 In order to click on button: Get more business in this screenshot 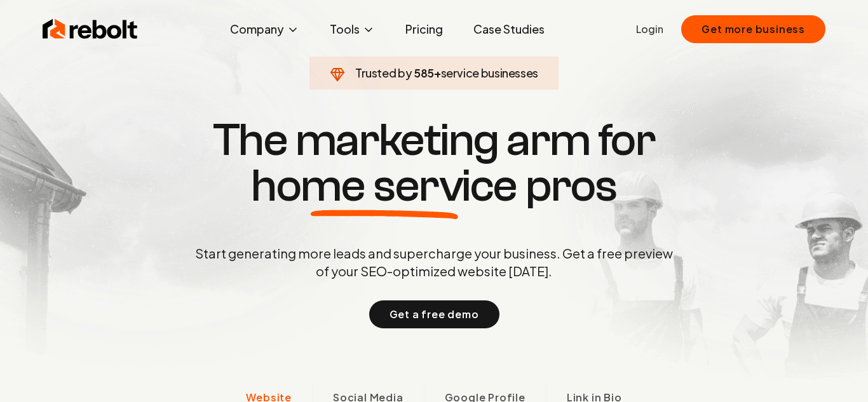, I will do `click(753, 29)`.